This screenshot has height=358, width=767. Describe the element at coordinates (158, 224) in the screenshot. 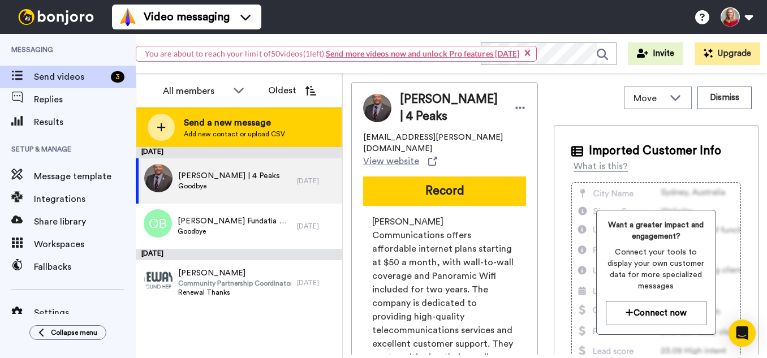

I see `img: ob.png` at that location.